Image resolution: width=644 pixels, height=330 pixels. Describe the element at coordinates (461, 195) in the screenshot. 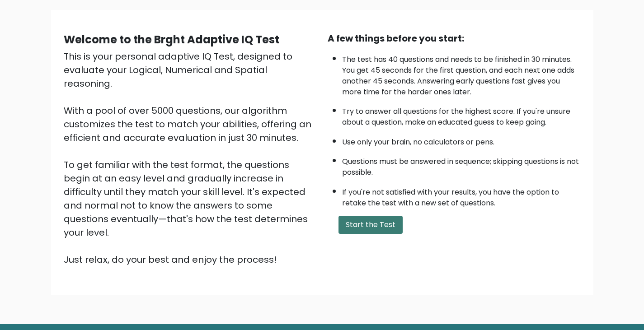

I see `li: If you're not satisfied with your results, you have the option to retake the test with a new set ...` at that location.